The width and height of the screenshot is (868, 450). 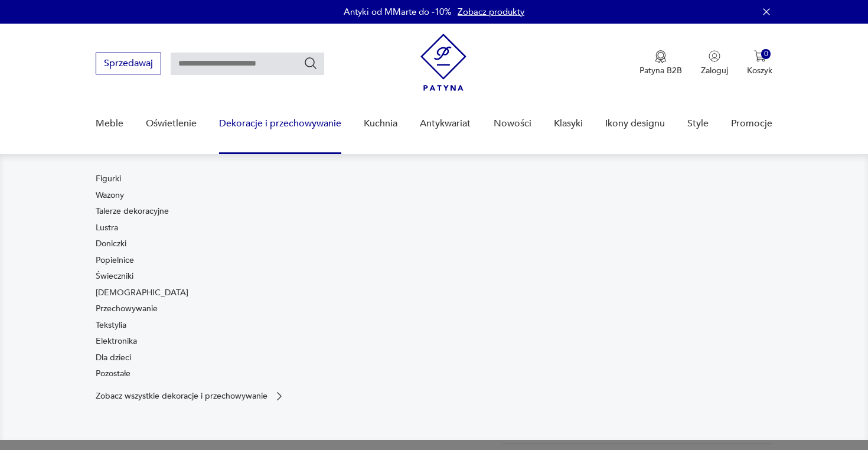 I want to click on a: Talerze dekoracyjne, so click(x=132, y=211).